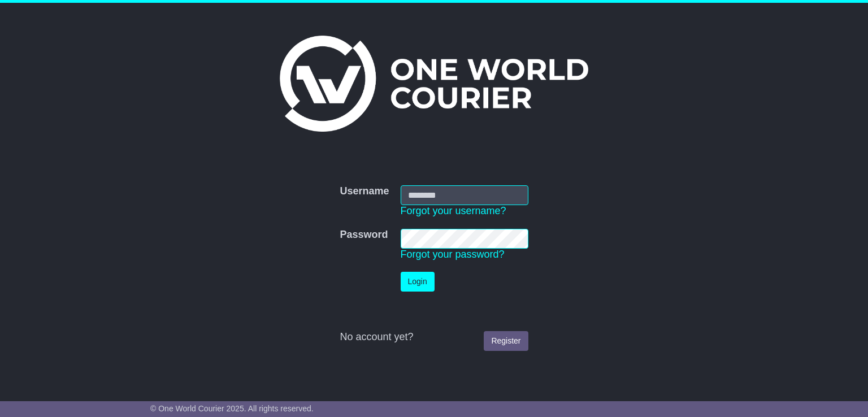 The image size is (868, 417). I want to click on button: Login, so click(418, 281).